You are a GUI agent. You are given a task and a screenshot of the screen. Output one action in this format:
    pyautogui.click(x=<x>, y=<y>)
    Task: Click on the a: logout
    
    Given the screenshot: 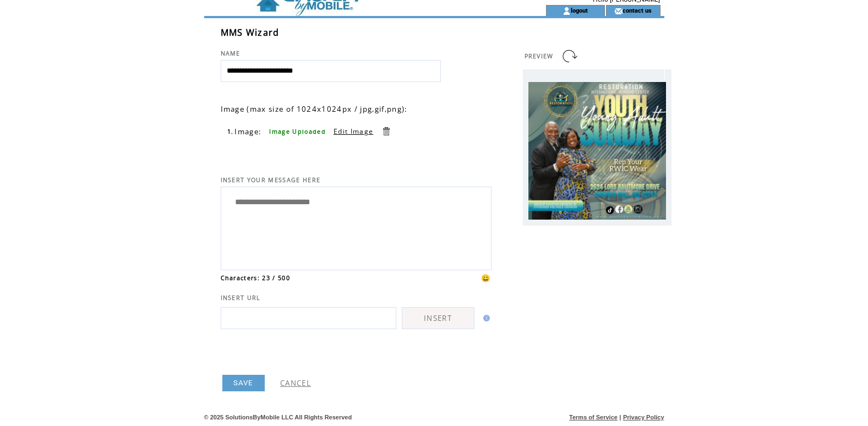 What is the action you would take?
    pyautogui.click(x=579, y=10)
    